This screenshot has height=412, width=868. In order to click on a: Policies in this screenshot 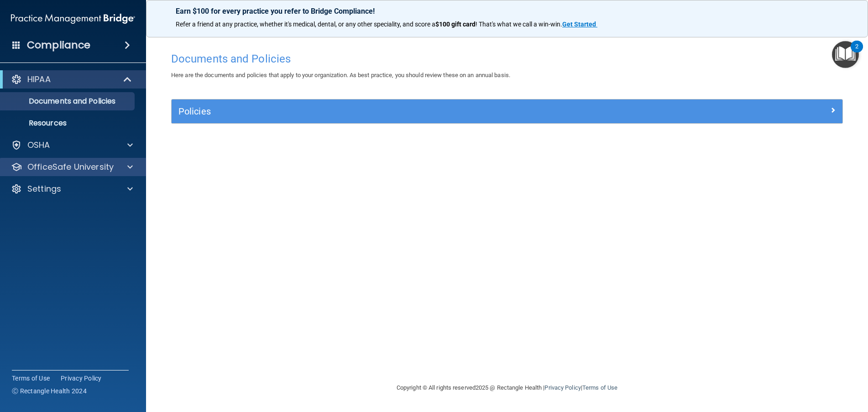, I will do `click(507, 111)`.